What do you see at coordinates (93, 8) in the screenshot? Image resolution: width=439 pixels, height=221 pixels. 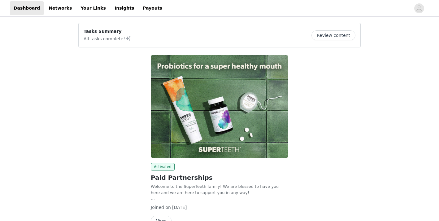 I see `a: Your Links` at bounding box center [93, 8].